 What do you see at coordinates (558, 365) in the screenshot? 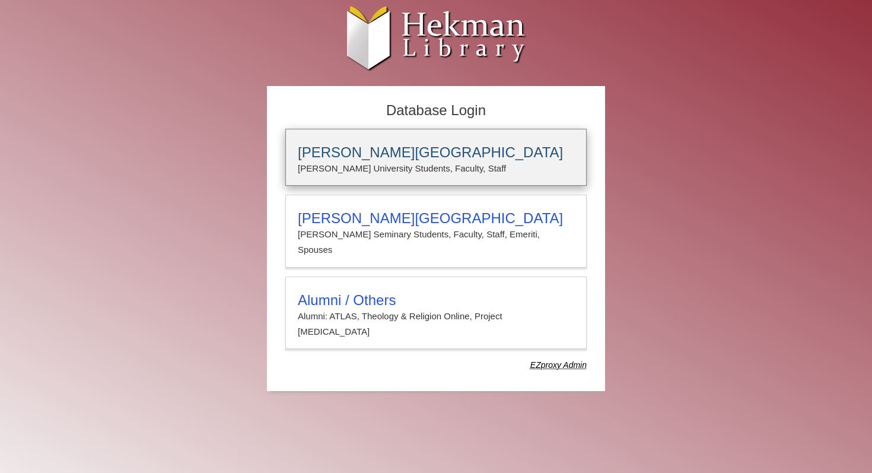
I see `dfn: Use Alumni login` at bounding box center [558, 365].